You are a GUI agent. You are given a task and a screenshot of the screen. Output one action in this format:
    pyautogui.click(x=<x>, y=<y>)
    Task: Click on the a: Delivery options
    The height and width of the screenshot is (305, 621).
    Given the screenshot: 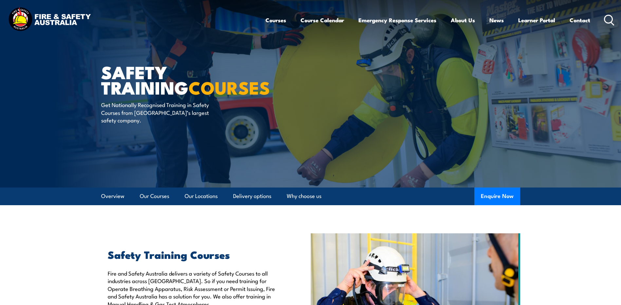 What is the action you would take?
    pyautogui.click(x=252, y=196)
    